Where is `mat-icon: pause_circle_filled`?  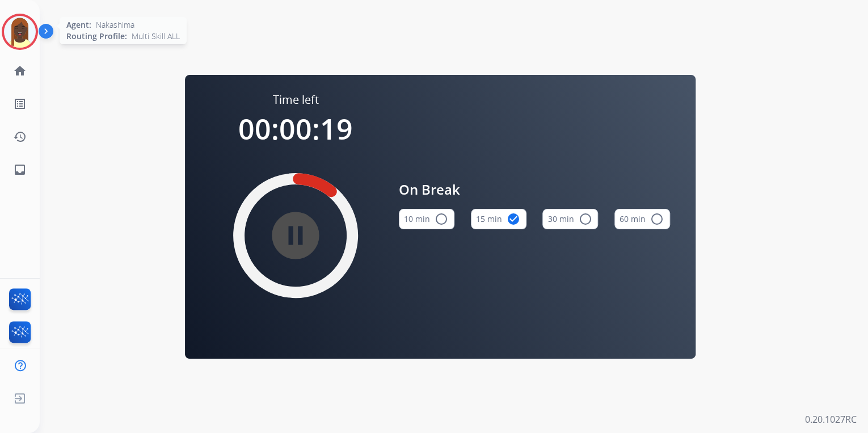
mat-icon: pause_circle_filled is located at coordinates (295, 236).